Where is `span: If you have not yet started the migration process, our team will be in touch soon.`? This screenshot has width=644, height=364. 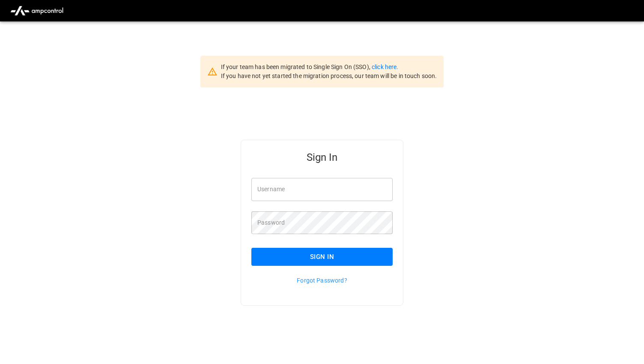
span: If you have not yet started the migration process, our team will be in touch soon. is located at coordinates (329, 76).